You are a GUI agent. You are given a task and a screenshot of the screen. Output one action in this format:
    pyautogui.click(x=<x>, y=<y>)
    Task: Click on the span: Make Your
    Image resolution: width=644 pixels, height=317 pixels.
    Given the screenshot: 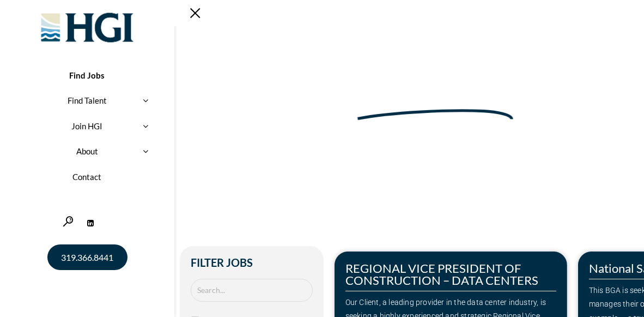 What is the action you would take?
    pyautogui.click(x=270, y=97)
    